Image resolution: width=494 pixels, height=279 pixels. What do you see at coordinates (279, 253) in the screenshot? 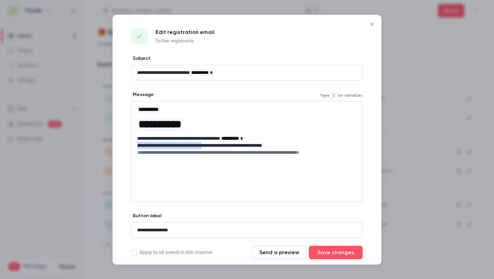
I see `button: Send a preview` at bounding box center [279, 253].